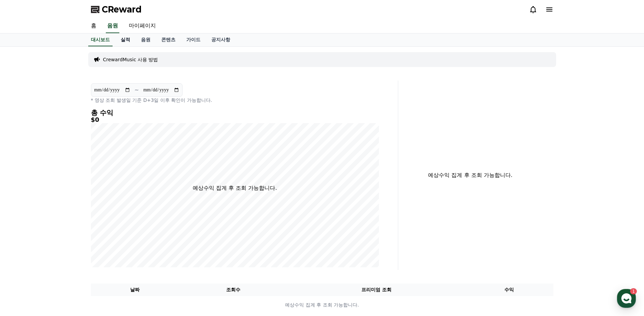 The image size is (644, 316). Describe the element at coordinates (66, 223) in the screenshot. I see `a: 1대화` at that location.